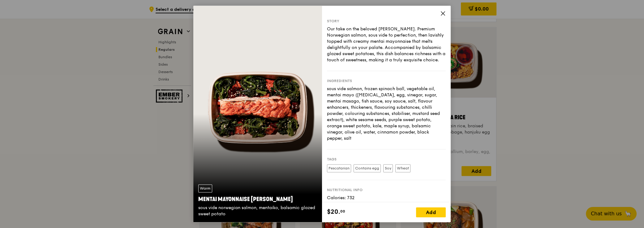 The image size is (644, 228). Describe the element at coordinates (387, 198) in the screenshot. I see `div: Calories: 732` at that location.